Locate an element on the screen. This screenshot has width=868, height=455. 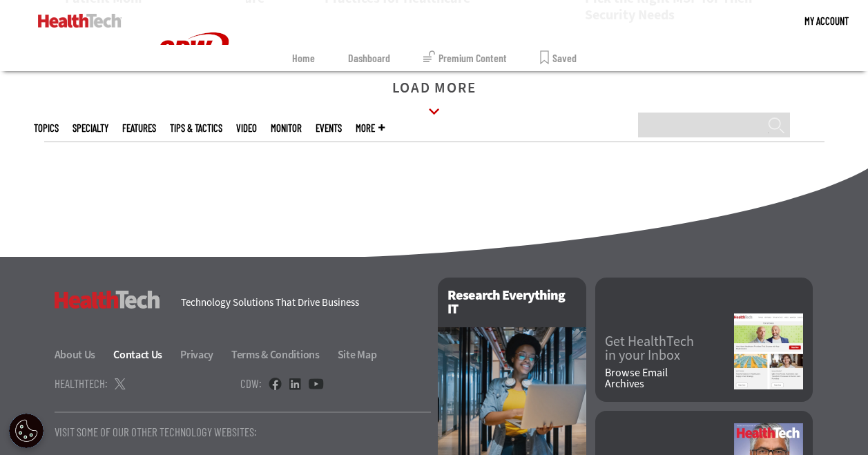
span: More is located at coordinates (370, 128).